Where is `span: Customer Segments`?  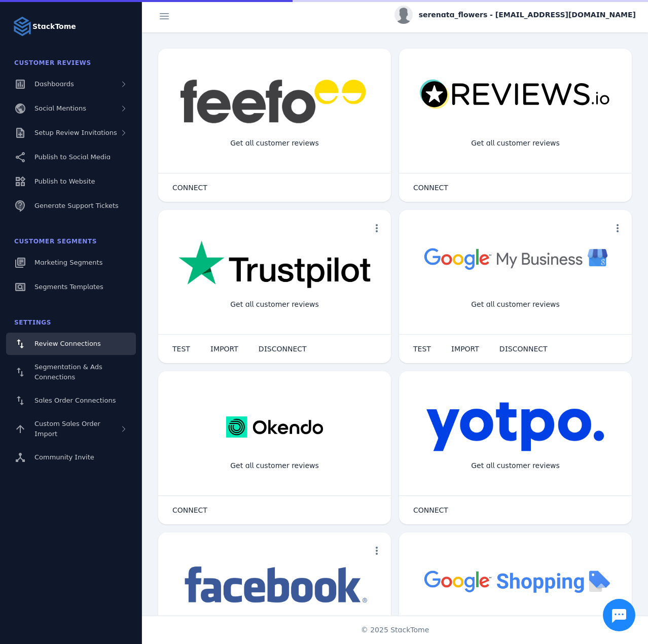
span: Customer Segments is located at coordinates (55, 241).